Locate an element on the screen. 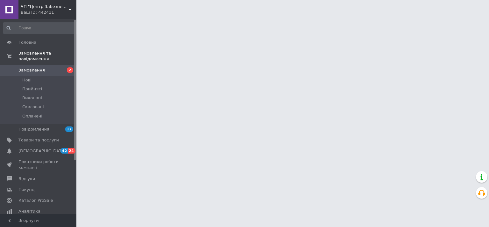  span: Показники роботи компанії is located at coordinates (39, 164).